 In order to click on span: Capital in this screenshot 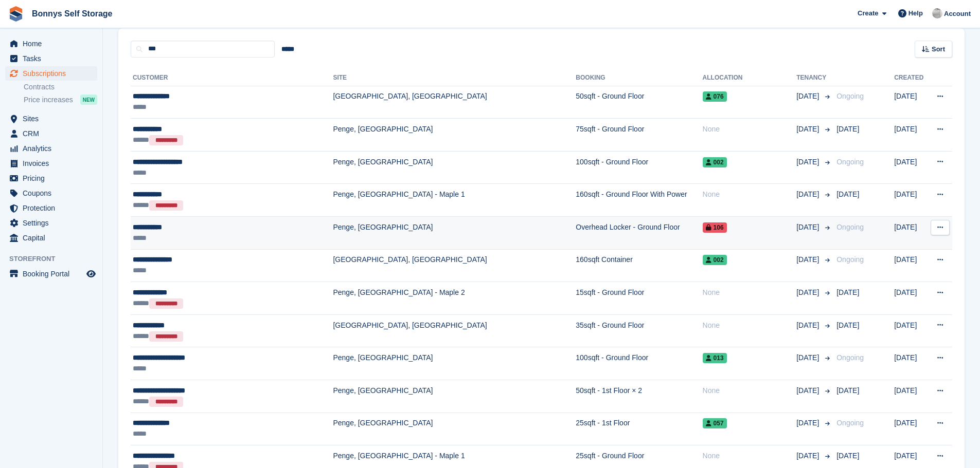, I will do `click(54, 238)`.